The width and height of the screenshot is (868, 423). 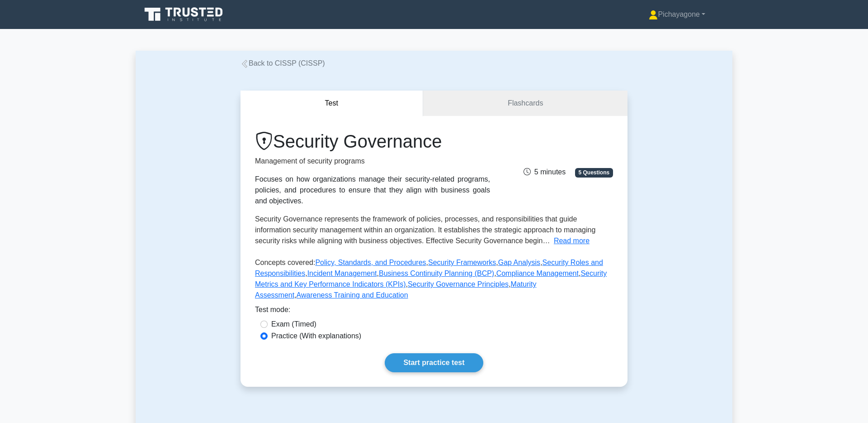 What do you see at coordinates (462, 262) in the screenshot?
I see `a: Security Frameworks` at bounding box center [462, 262].